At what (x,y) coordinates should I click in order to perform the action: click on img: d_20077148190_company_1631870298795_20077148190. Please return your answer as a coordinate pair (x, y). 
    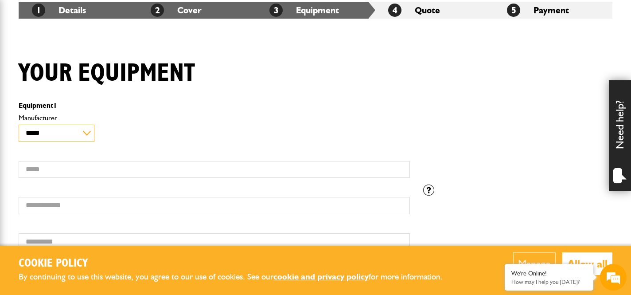
    Looking at the image, I should click on (26, 55).